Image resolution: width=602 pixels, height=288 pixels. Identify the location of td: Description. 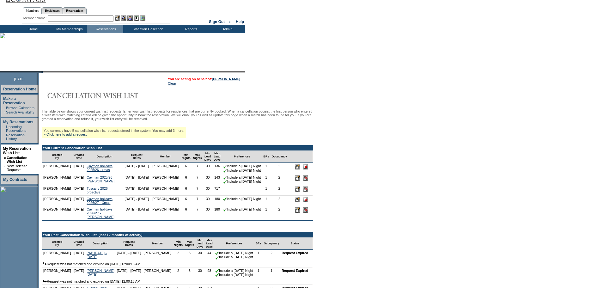
(100, 243).